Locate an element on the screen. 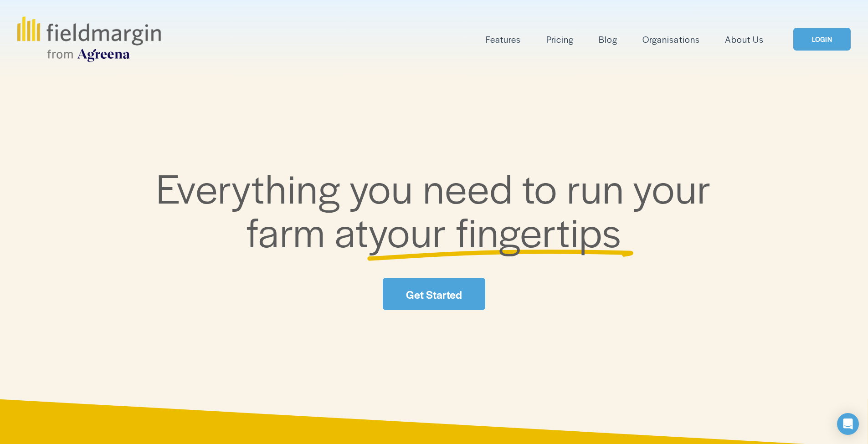  a: About Us is located at coordinates (744, 39).